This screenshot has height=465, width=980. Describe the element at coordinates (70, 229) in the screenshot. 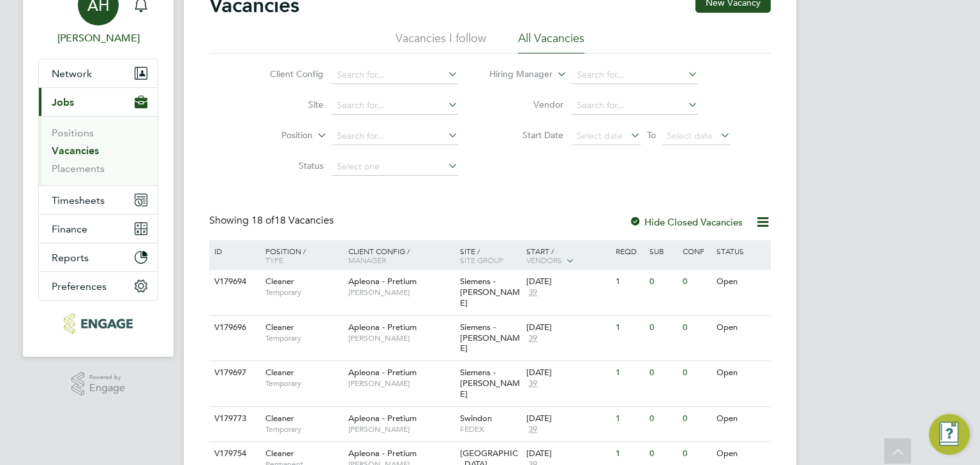

I see `span: Finance` at that location.